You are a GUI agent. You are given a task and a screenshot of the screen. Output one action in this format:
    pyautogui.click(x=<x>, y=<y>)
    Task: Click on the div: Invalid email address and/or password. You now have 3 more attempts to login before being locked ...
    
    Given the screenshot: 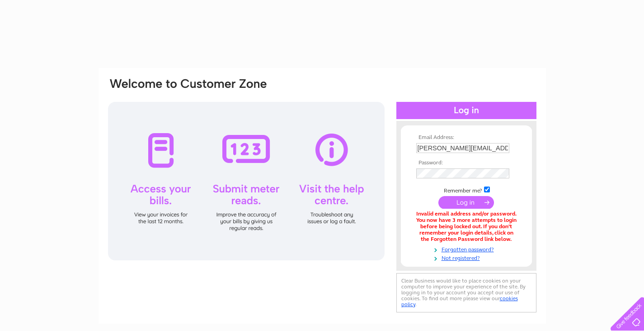 What is the action you would take?
    pyautogui.click(x=466, y=226)
    